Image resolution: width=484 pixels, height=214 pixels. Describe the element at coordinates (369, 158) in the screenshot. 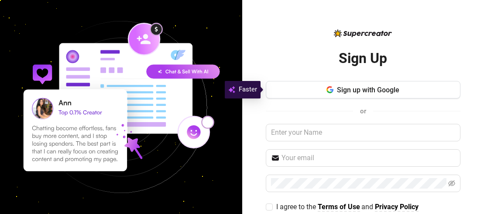

I see `input: Your email` at that location.